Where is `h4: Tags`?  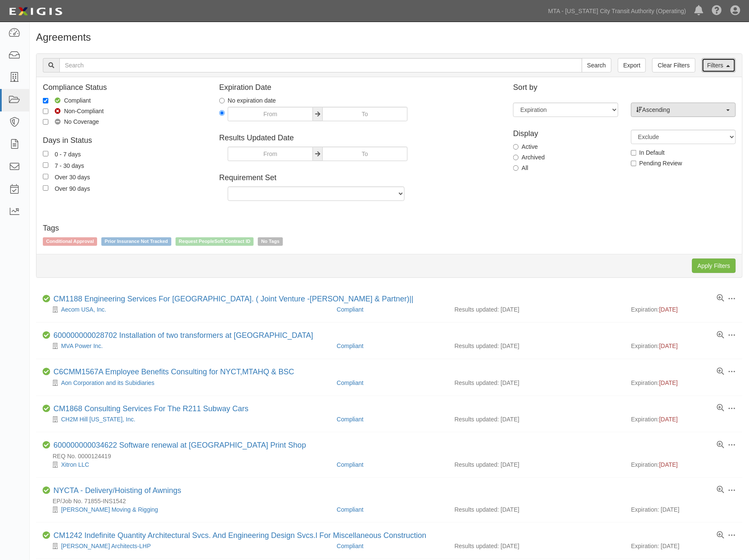 h4: Tags is located at coordinates (390, 229).